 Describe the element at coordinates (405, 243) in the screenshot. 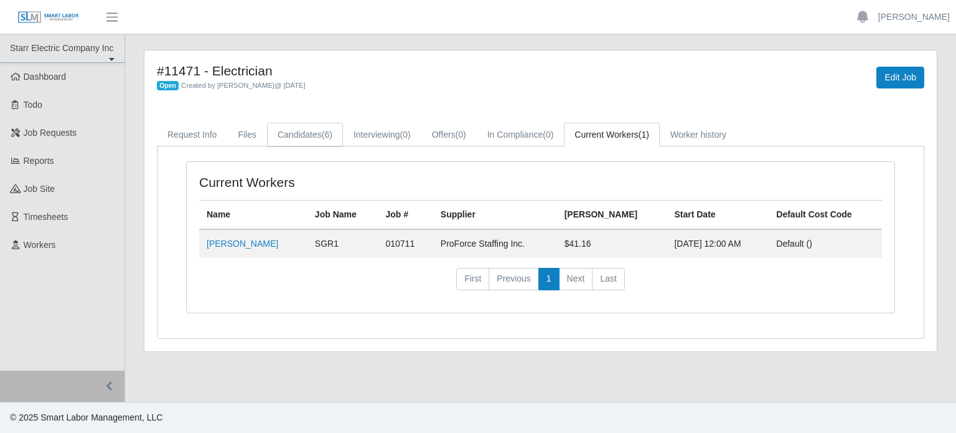

I see `td: 010711` at that location.